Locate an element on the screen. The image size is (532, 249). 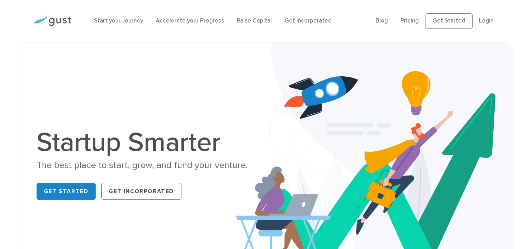
div: The best place to start, grow, and fund your venture. is located at coordinates (149, 165).